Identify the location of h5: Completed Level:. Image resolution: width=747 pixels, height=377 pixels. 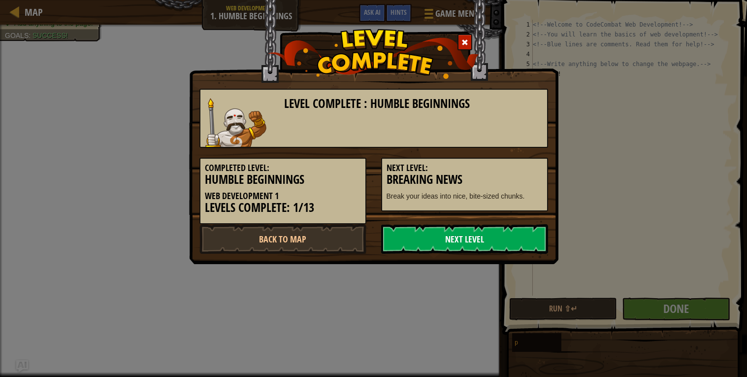
(283, 168).